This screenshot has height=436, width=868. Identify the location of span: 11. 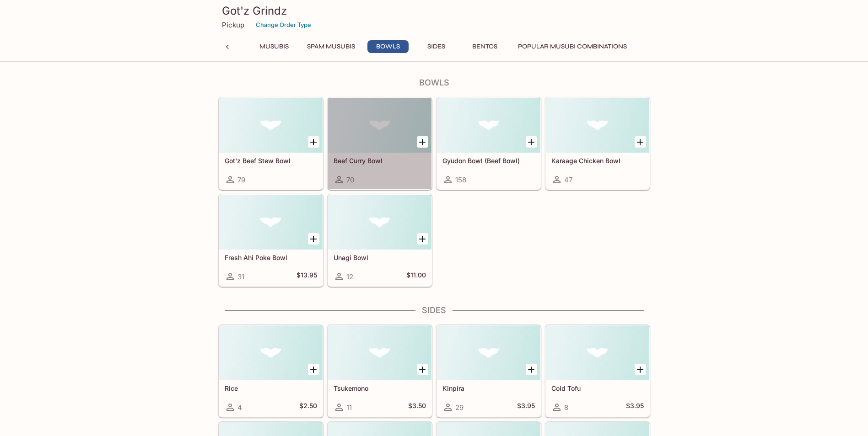
(349, 407).